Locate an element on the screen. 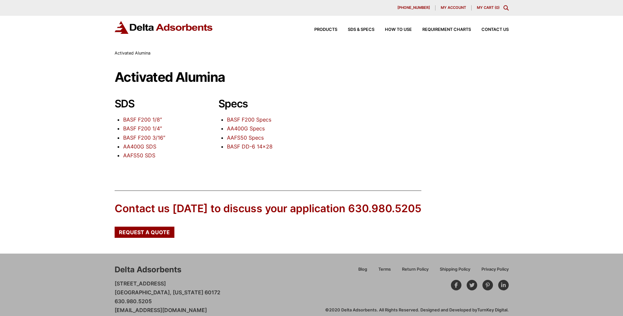 This screenshot has width=623, height=316. a: Requirement Charts is located at coordinates (441, 30).